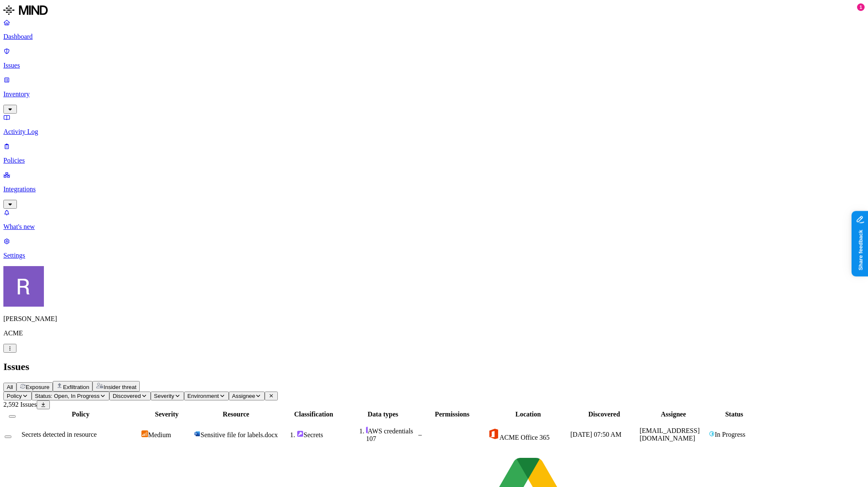  Describe the element at coordinates (434, 58) in the screenshot. I see `a: Issues` at that location.